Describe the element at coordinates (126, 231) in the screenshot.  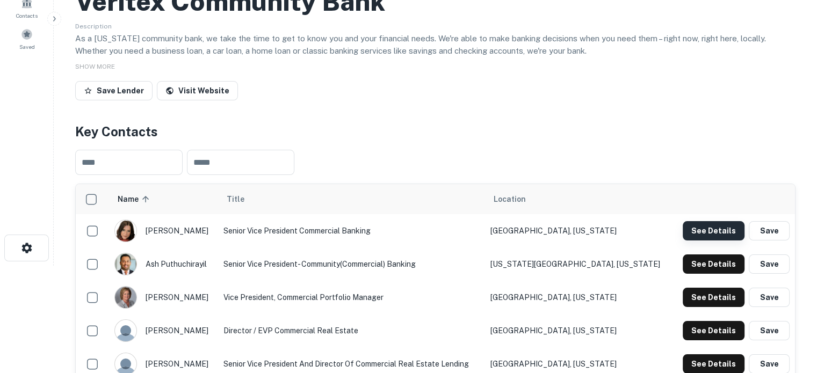
I see `img: 1690469047161` at that location.